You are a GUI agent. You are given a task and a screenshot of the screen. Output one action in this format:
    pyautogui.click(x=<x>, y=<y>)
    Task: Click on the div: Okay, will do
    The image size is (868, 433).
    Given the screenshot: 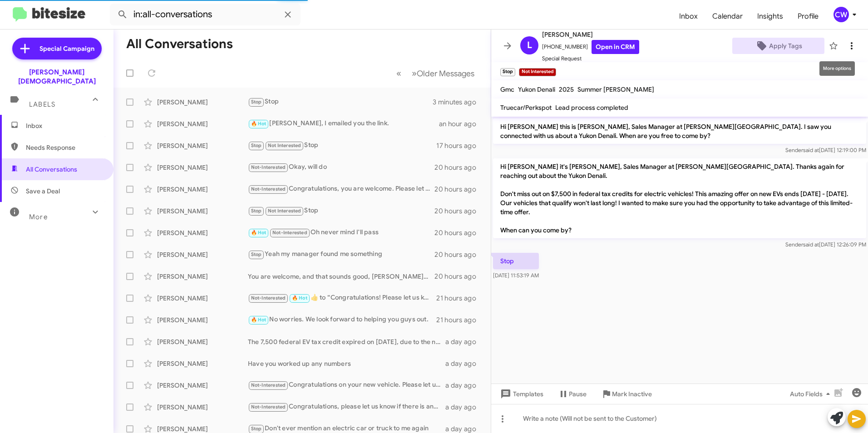 What is the action you would take?
    pyautogui.click(x=341, y=167)
    